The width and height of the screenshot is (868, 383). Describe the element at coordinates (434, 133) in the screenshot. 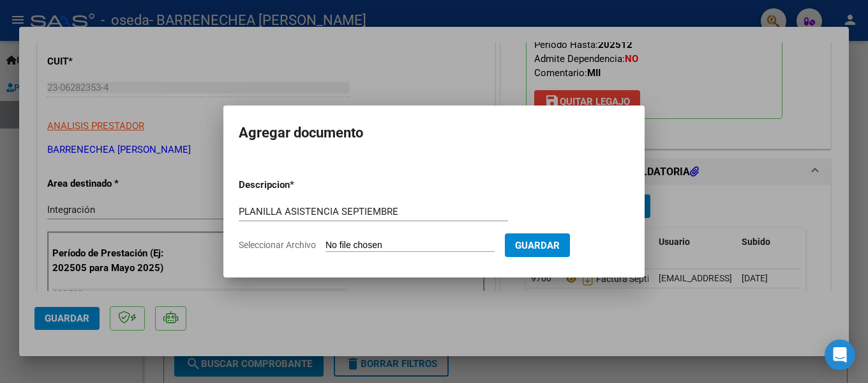

I see `h2: Agregar documento` at that location.